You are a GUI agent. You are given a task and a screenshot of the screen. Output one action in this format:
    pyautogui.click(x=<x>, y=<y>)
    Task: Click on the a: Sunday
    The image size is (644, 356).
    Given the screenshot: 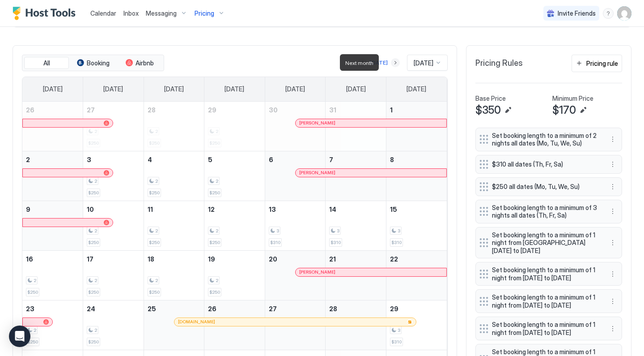 What is the action you would take?
    pyautogui.click(x=53, y=89)
    